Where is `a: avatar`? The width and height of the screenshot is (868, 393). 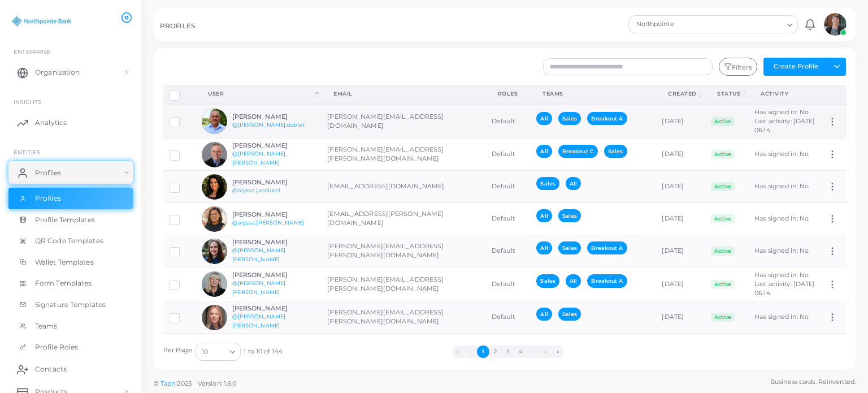
a: avatar is located at coordinates (834, 24).